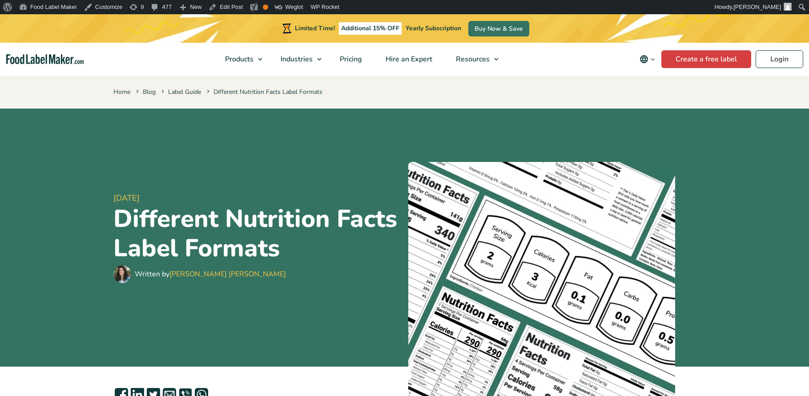 This screenshot has height=396, width=809. What do you see at coordinates (238, 59) in the screenshot?
I see `span: Products` at bounding box center [238, 59].